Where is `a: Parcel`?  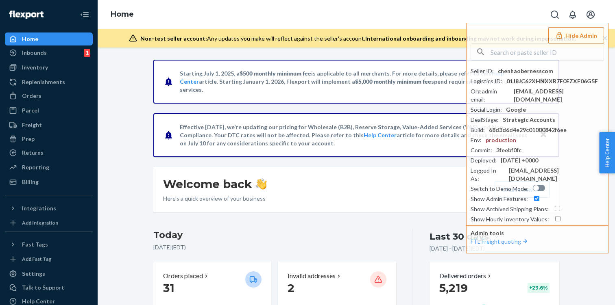 a: Parcel is located at coordinates (49, 111).